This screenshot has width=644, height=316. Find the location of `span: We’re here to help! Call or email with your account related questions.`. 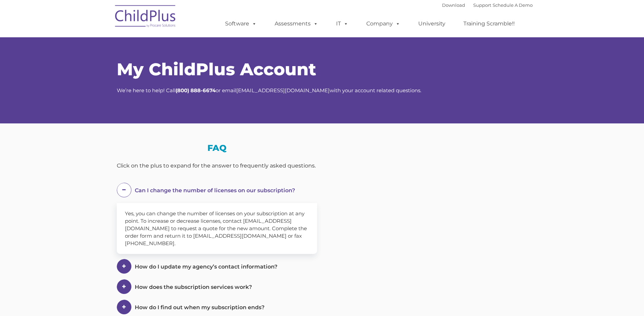

span: We’re here to help! Call or email with your account related questions. is located at coordinates (269, 90).